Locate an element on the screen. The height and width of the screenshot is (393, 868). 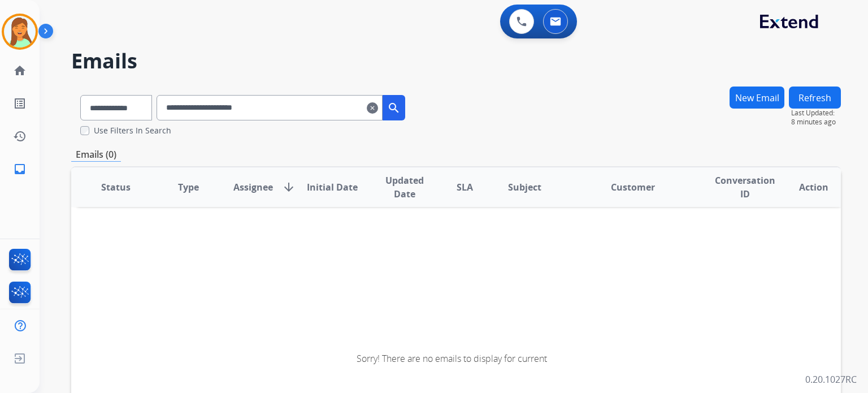
span: Customer is located at coordinates (633, 187).